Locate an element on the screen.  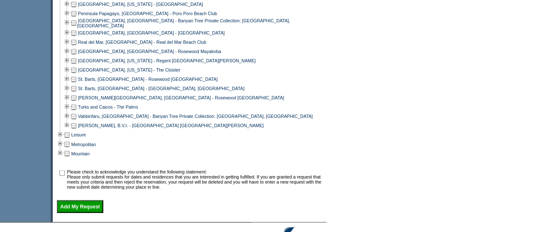
input: Add My Request is located at coordinates (80, 206).